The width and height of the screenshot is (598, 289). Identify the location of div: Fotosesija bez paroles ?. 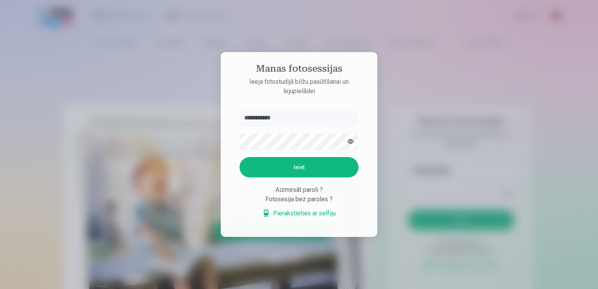
(299, 199).